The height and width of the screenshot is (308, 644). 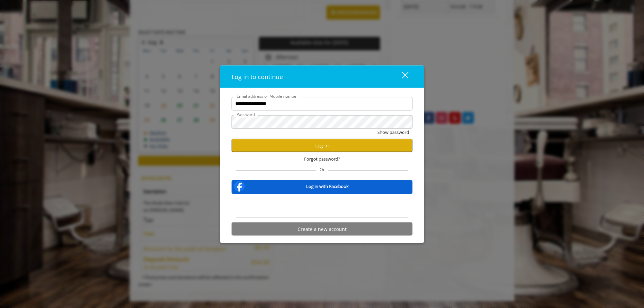 I want to click on button: Show password, so click(x=394, y=132).